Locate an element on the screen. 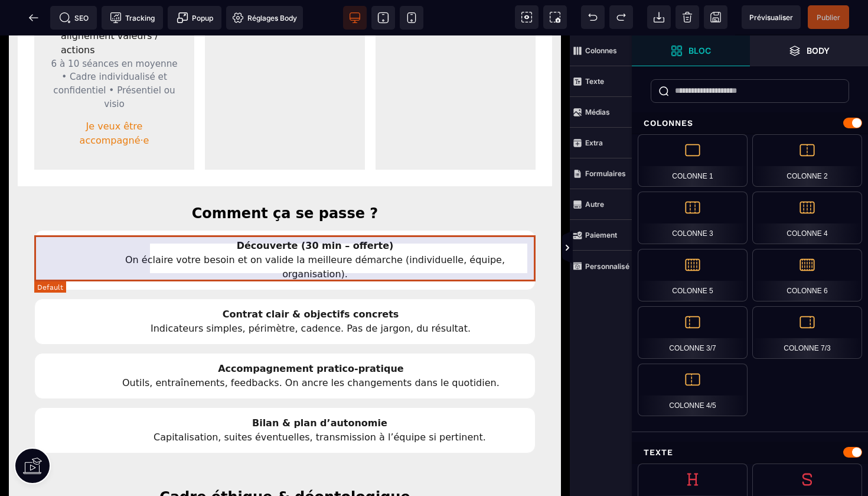 The image size is (868, 496). strong: Body is located at coordinates (818, 50).